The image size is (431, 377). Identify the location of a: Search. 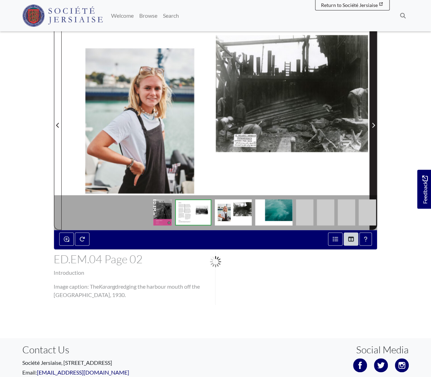
(171, 16).